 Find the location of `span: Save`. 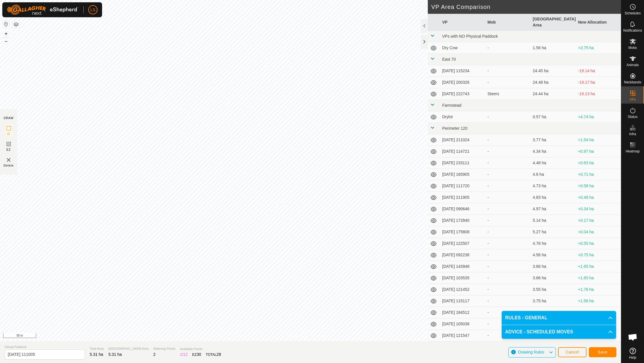

span: Save is located at coordinates (602, 352).